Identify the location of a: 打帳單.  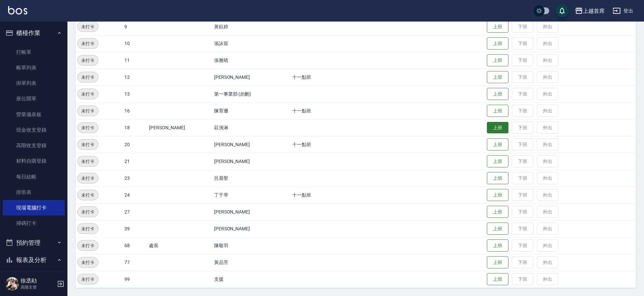
(34, 52).